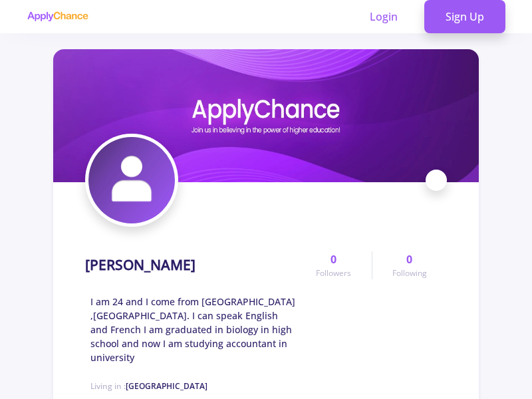  What do you see at coordinates (333, 273) in the screenshot?
I see `span: Followers` at bounding box center [333, 273].